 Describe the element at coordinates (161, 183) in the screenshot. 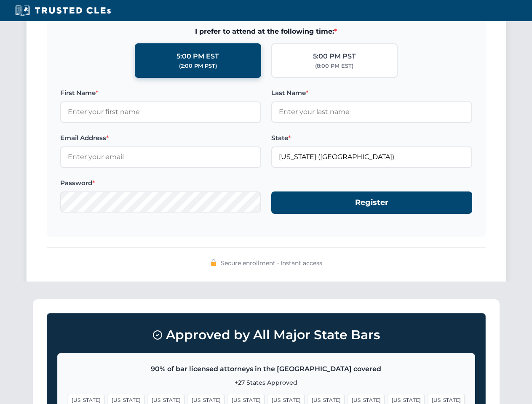

I see `label: Password` at that location.